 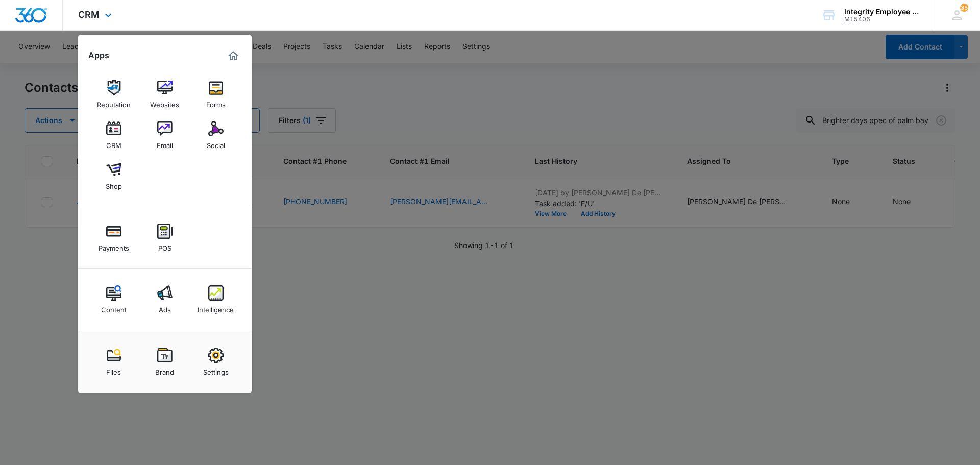 What do you see at coordinates (165, 143) in the screenshot?
I see `div: Email` at bounding box center [165, 143].